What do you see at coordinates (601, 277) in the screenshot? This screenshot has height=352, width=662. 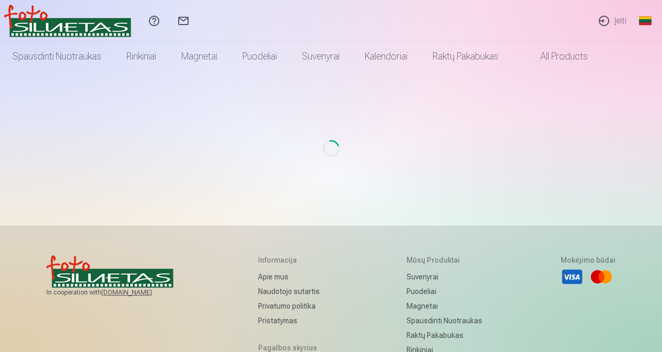 I see `li: Mastercard` at bounding box center [601, 277].